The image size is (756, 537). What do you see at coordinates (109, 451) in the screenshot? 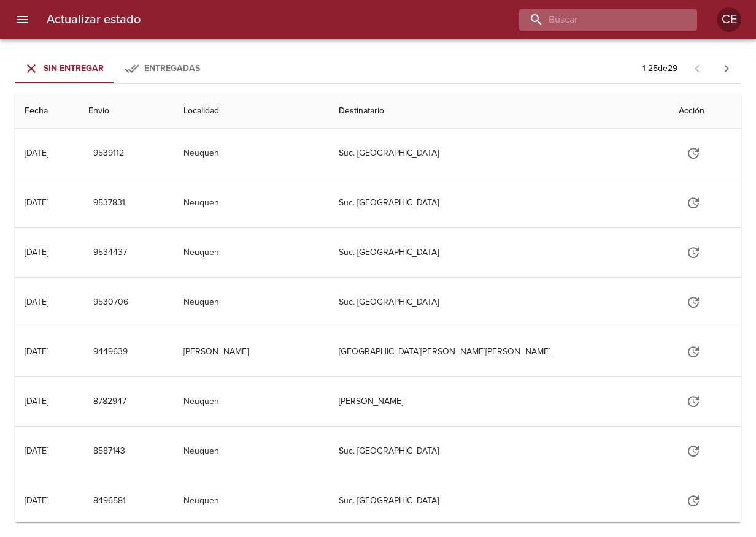
I see `button: 8587143` at bounding box center [109, 451].